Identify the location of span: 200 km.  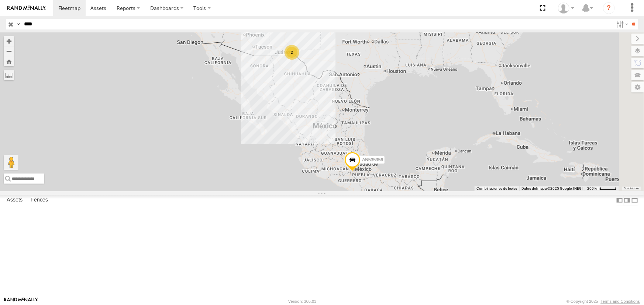
(594, 188).